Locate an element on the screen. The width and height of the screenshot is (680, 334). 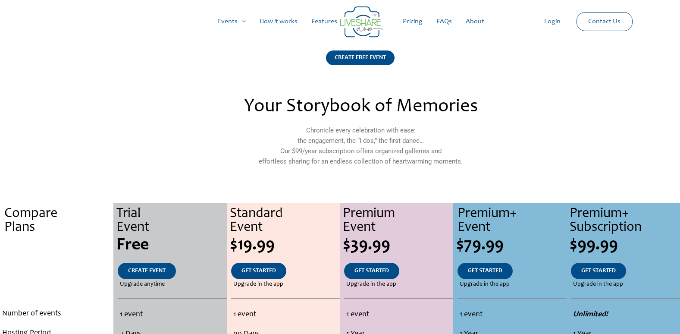
strong: Unlimited! is located at coordinates (590, 314).